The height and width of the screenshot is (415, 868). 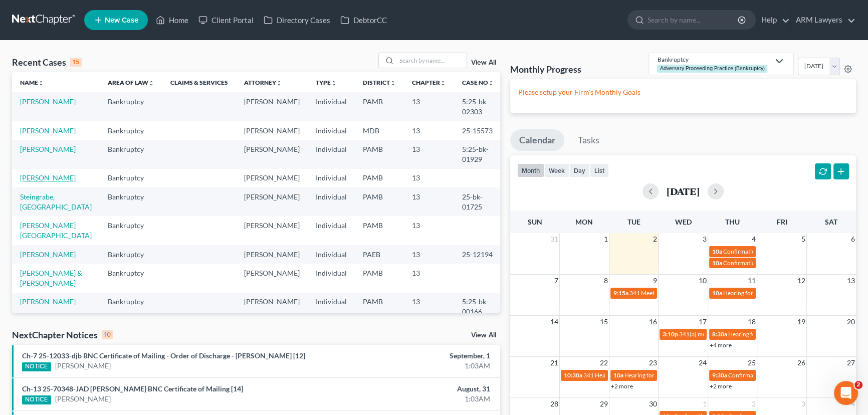 What do you see at coordinates (579, 170) in the screenshot?
I see `button: day` at bounding box center [579, 170].